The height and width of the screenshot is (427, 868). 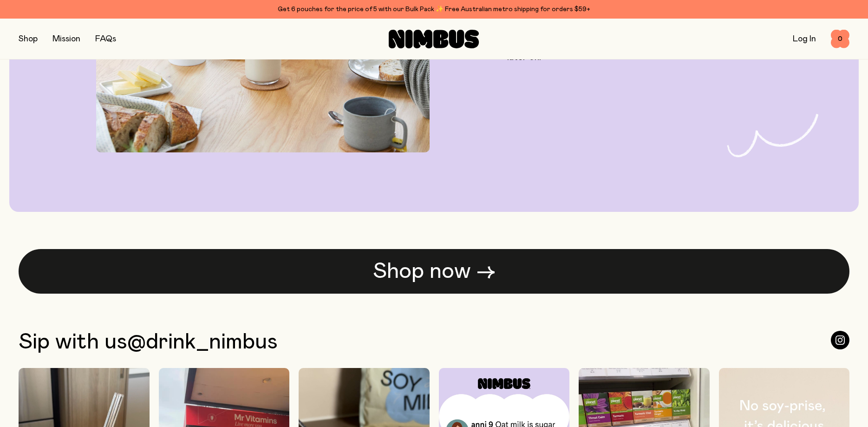 I want to click on a: FAQs, so click(x=106, y=39).